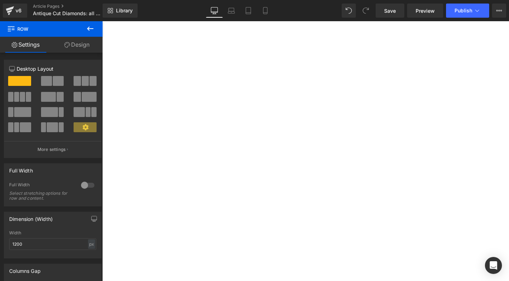  What do you see at coordinates (53, 233) in the screenshot?
I see `div: Width` at bounding box center [53, 233].